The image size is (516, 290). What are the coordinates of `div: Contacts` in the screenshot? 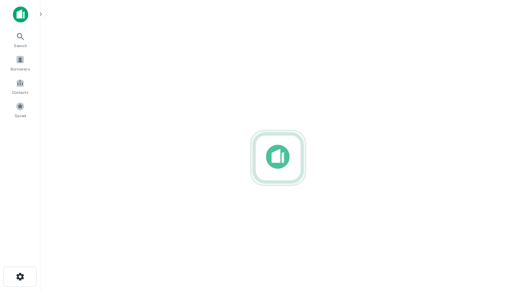 It's located at (20, 86).